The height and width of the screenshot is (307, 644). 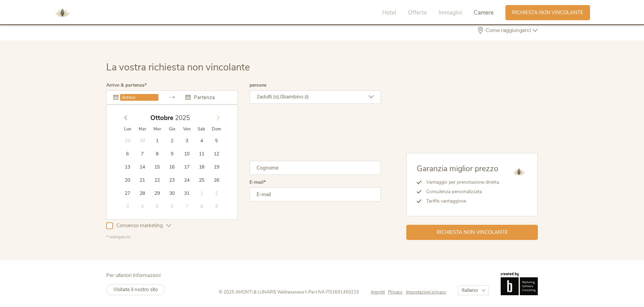 I want to click on span: Ottobre 2, 2025, so click(x=172, y=140).